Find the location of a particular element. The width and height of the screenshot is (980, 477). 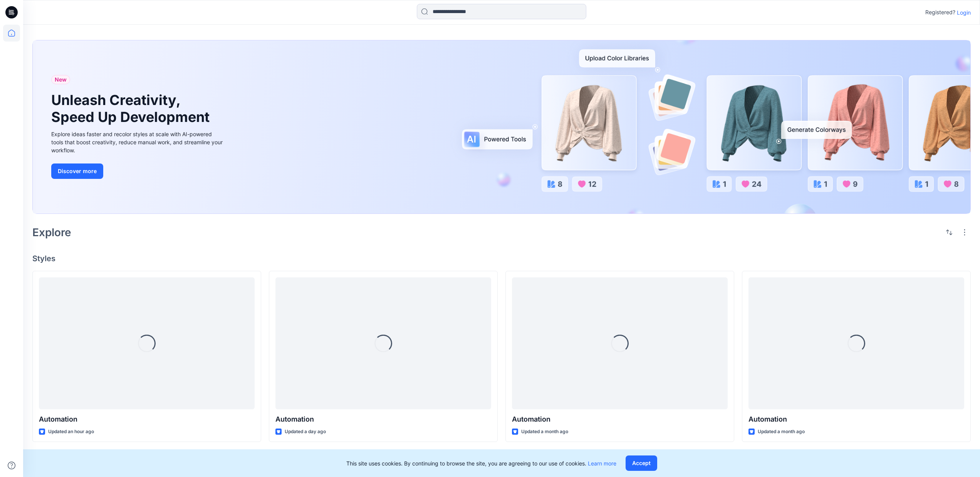

span: New is located at coordinates (60, 80).